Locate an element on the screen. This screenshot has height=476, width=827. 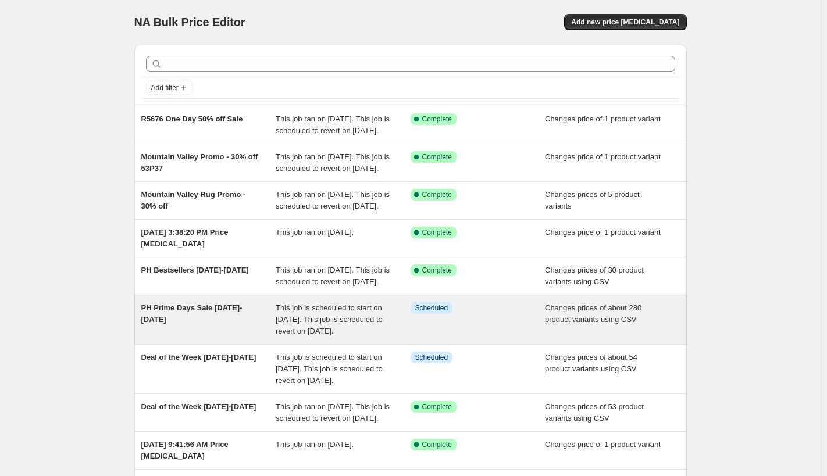
span: Changes prices of about 280 product variants using CSV is located at coordinates (593, 314).